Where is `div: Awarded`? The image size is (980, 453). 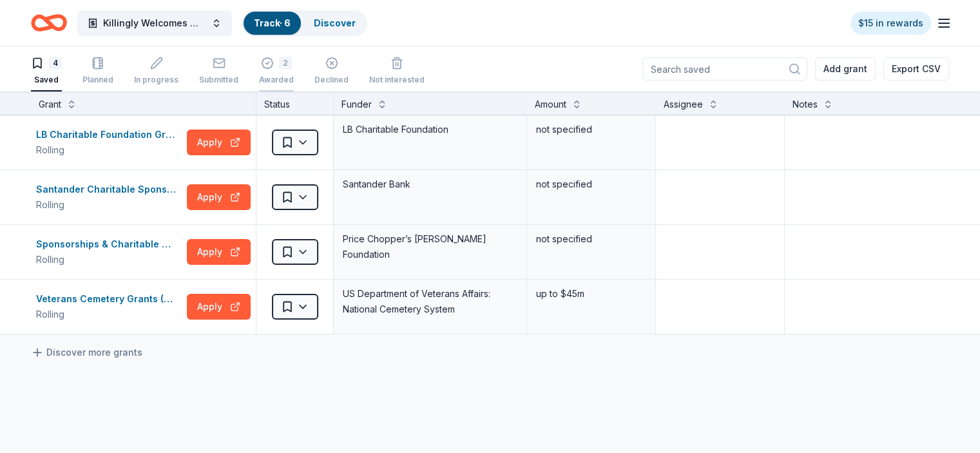 div: Awarded is located at coordinates (276, 73).